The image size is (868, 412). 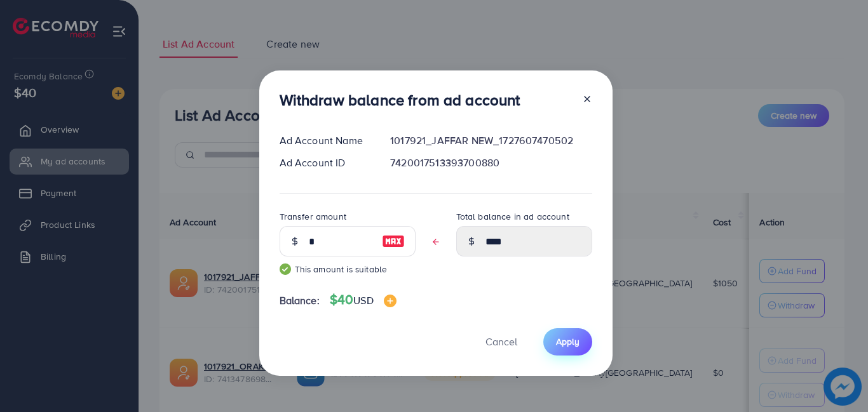 I want to click on label: Total balance in ad account, so click(x=513, y=217).